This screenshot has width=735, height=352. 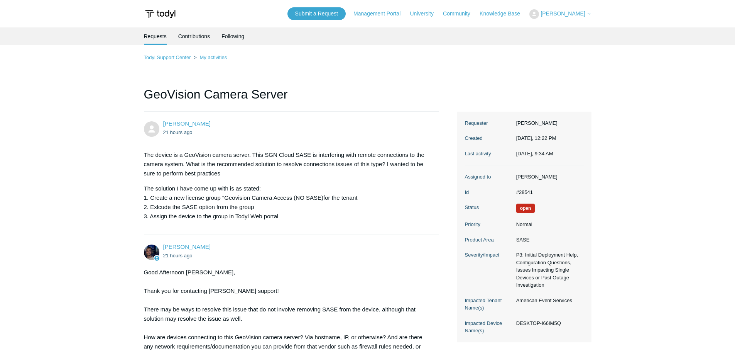 What do you see at coordinates (504, 14) in the screenshot?
I see `a: Knowledge Base` at bounding box center [504, 14].